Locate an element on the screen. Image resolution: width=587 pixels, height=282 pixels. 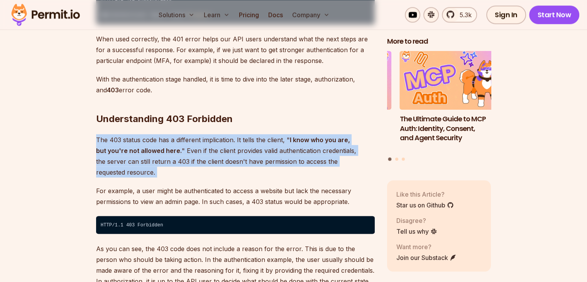
p: Like this Article? is located at coordinates (425, 194).